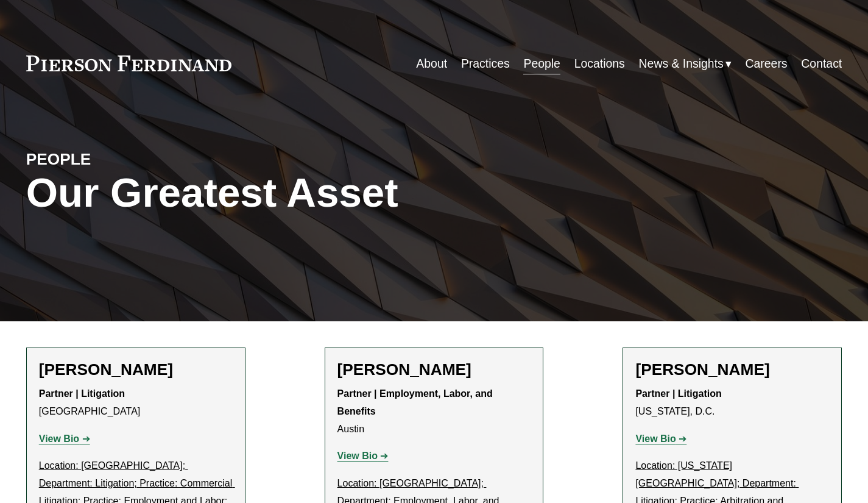 This screenshot has height=503, width=868. I want to click on a: Contact, so click(822, 64).